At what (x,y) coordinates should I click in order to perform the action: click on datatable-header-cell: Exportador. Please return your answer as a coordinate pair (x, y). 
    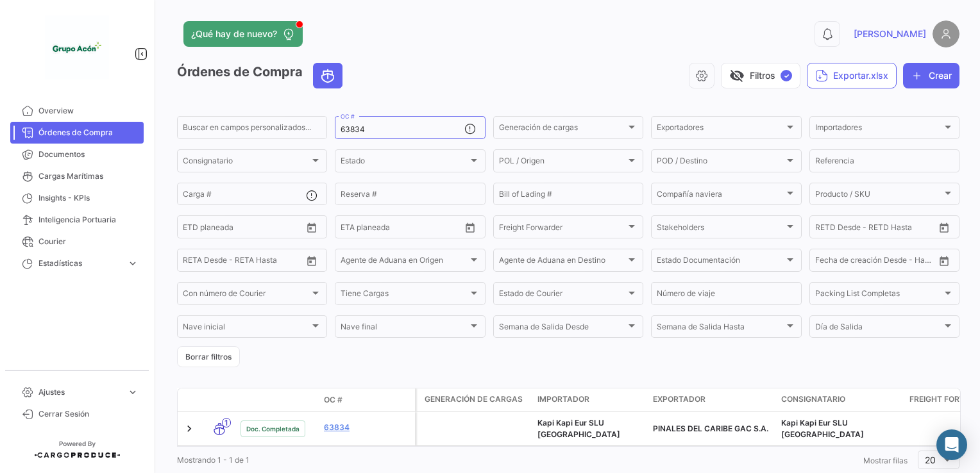
    Looking at the image, I should click on (712, 400).